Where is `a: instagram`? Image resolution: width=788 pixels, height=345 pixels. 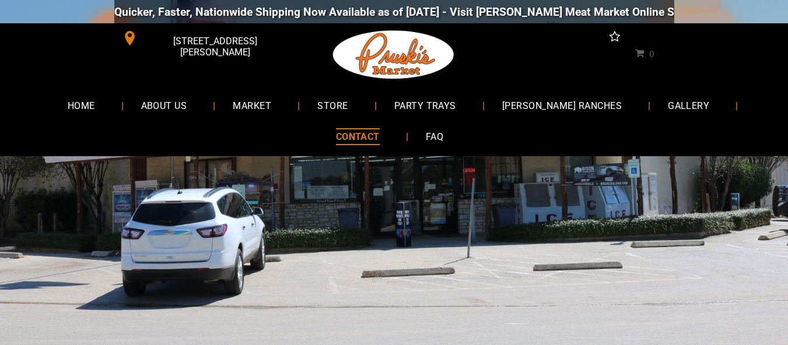
a: instagram is located at coordinates (659, 38).